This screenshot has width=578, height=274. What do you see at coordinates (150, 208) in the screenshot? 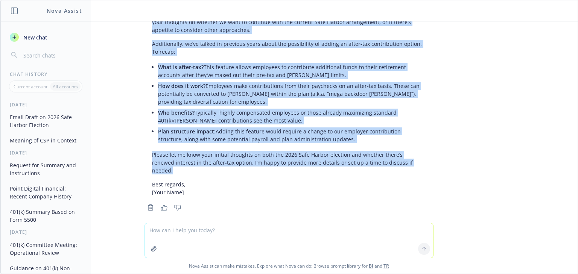
I see `svg: Copy to clipboard` at bounding box center [150, 208].